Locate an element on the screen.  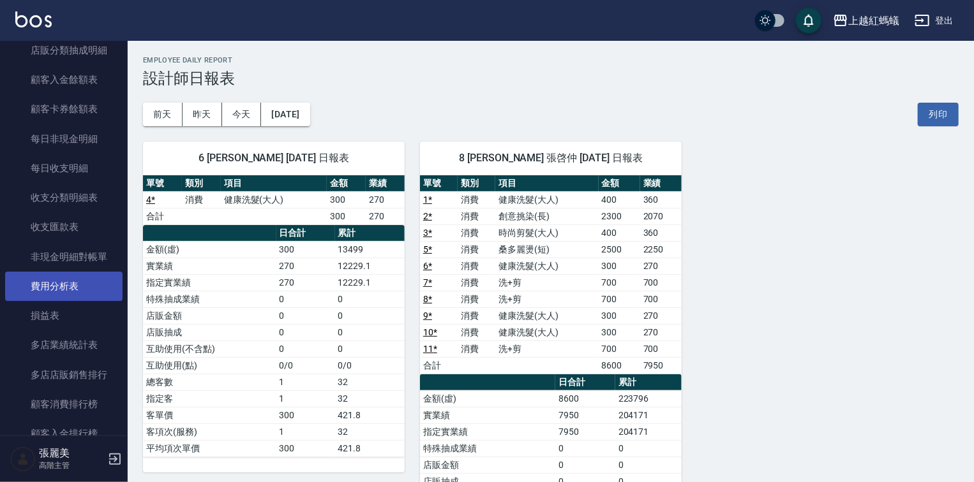
a: 多店業績統計表 is located at coordinates (64, 345).